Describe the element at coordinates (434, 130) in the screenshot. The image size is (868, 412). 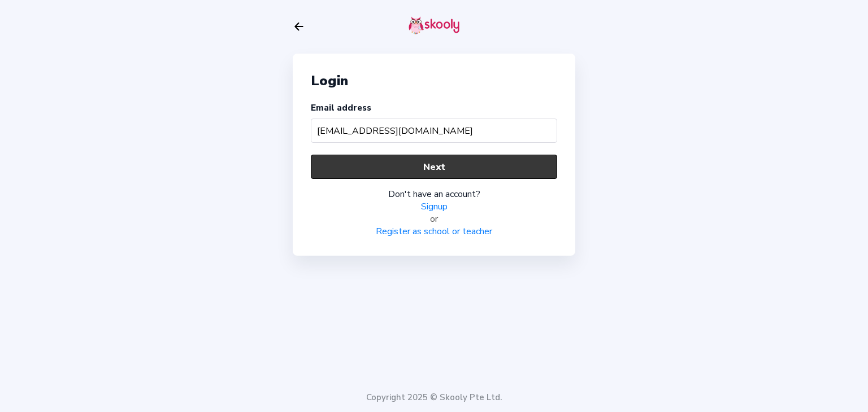
I see `input: Your email address` at that location.